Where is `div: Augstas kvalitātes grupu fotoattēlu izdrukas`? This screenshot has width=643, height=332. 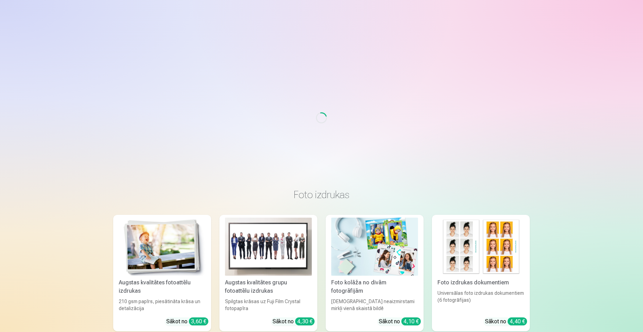
div: Augstas kvalitātes grupu fotoattēlu izdrukas is located at coordinates (269, 287).